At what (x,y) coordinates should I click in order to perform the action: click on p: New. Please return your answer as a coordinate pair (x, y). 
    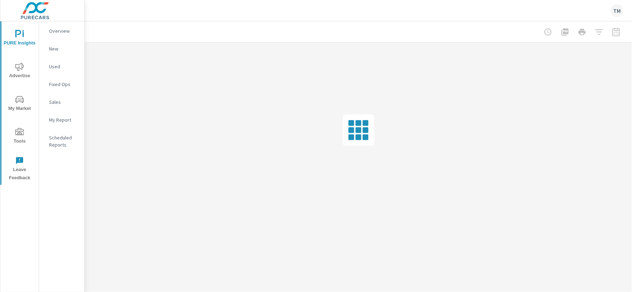
    Looking at the image, I should click on (64, 49).